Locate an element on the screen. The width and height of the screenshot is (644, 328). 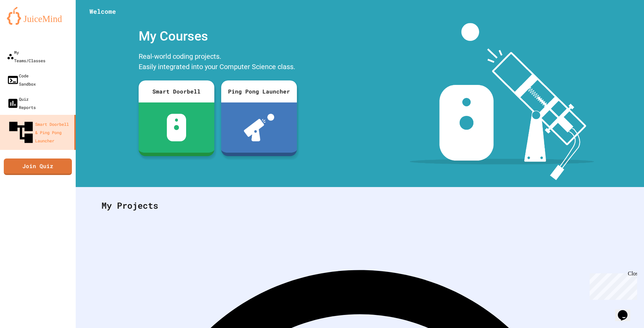
div: Real-world coding projects. Easily integrated into your Computer Science class. is located at coordinates (218, 62).